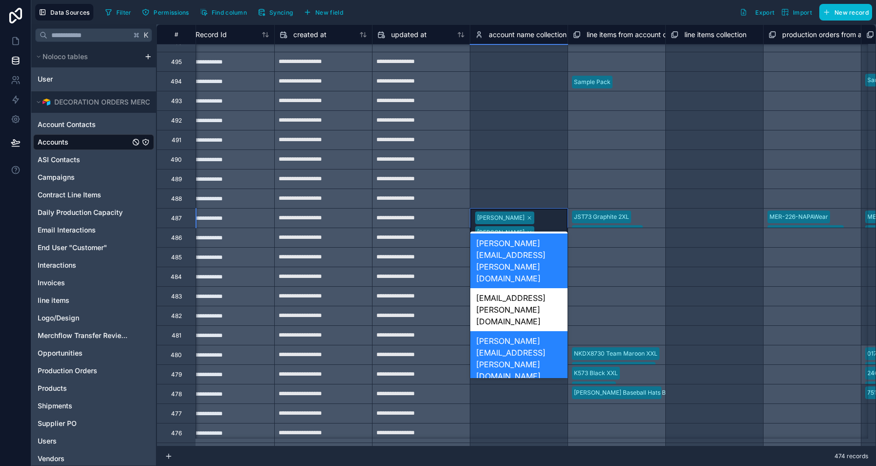 The height and width of the screenshot is (466, 876). I want to click on span: Import, so click(802, 12).